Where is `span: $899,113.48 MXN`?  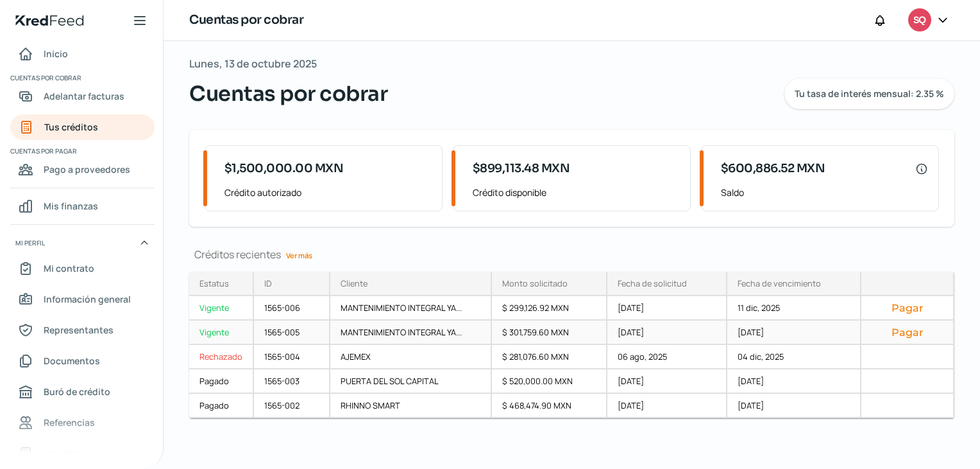 span: $899,113.48 MXN is located at coordinates (522, 168).